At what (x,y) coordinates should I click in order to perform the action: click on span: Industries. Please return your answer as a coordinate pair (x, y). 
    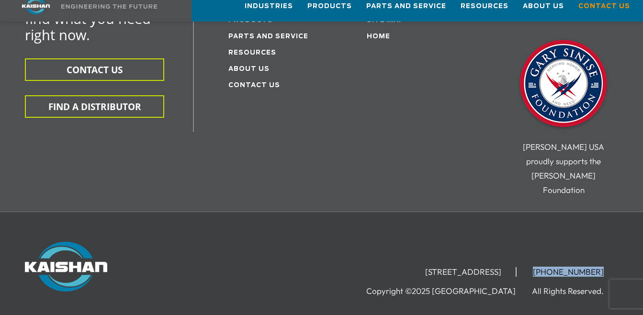
    Looking at the image, I should click on (269, 6).